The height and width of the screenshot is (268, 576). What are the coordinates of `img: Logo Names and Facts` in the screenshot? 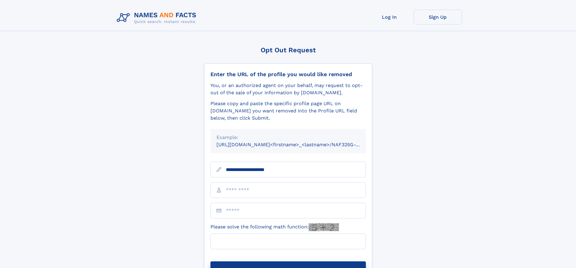 It's located at (158, 18).